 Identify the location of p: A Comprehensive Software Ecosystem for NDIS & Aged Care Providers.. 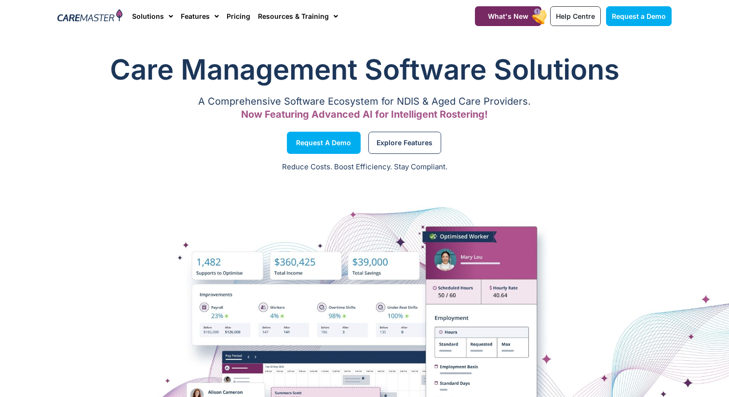
(365, 101).